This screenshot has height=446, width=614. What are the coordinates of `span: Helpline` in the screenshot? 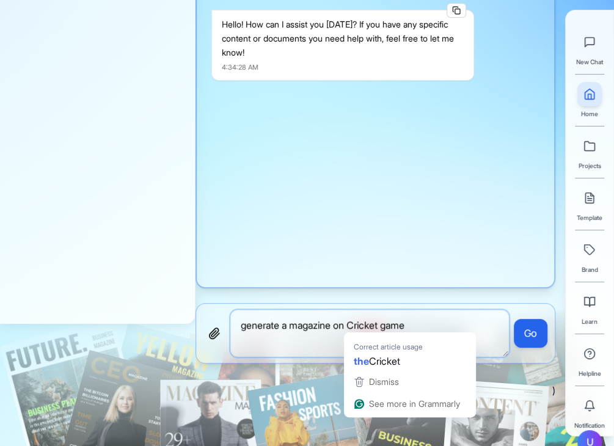 It's located at (589, 373).